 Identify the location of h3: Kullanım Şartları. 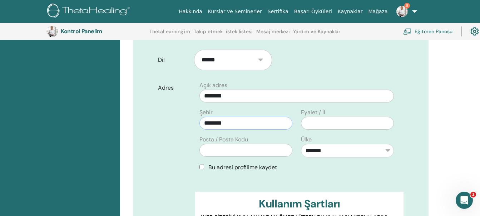
(299, 204).